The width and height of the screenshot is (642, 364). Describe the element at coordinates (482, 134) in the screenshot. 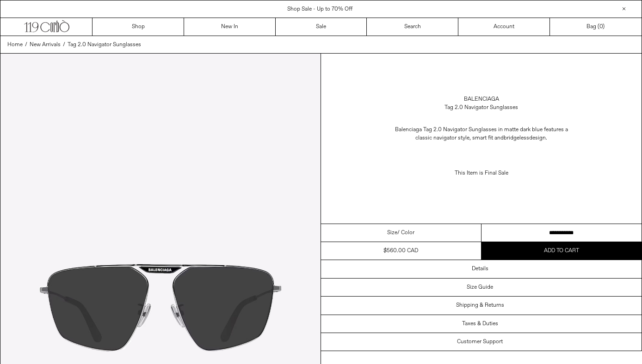

I see `p: Balenciaga Tag 2.0 Navigator Sunglasses in matte dark blue features a classic navigator style, sm...` at that location.